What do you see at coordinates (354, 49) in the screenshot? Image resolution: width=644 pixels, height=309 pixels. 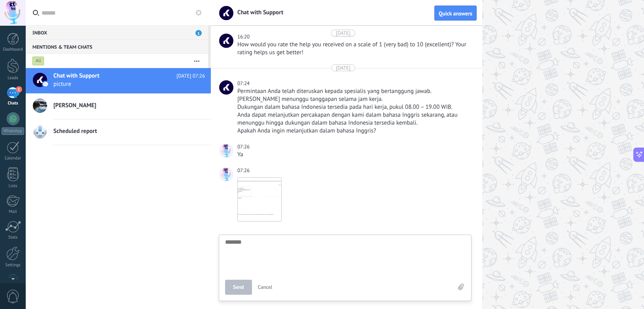 I see `div: How would you rate the help you received on a scale of 1 (very bad) to 10 (excellent)? Your ratin...` at bounding box center [354, 49].